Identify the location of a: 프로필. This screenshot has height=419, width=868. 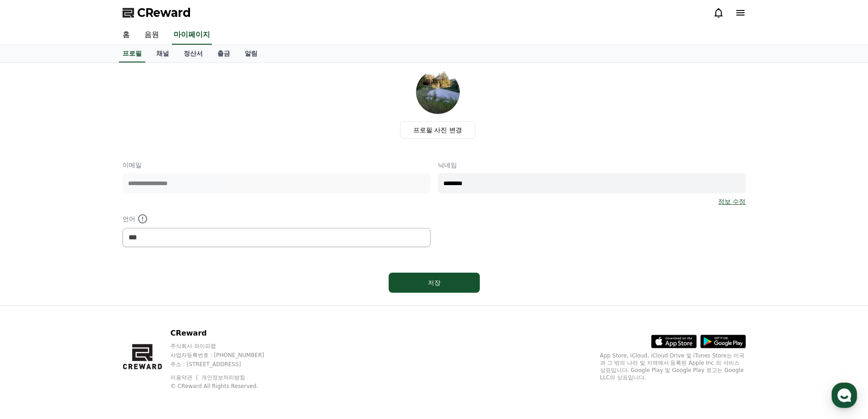
(132, 53).